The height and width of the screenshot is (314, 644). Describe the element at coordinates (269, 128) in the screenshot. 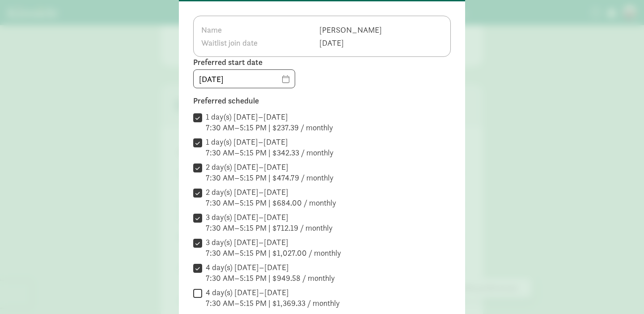

I see `div: 7:30 AM–5:15 PM | $237.39 / monthly` at that location.